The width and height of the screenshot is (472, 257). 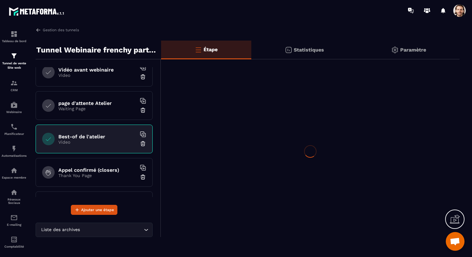 I want to click on button: Ajouter une étape, so click(x=94, y=210).